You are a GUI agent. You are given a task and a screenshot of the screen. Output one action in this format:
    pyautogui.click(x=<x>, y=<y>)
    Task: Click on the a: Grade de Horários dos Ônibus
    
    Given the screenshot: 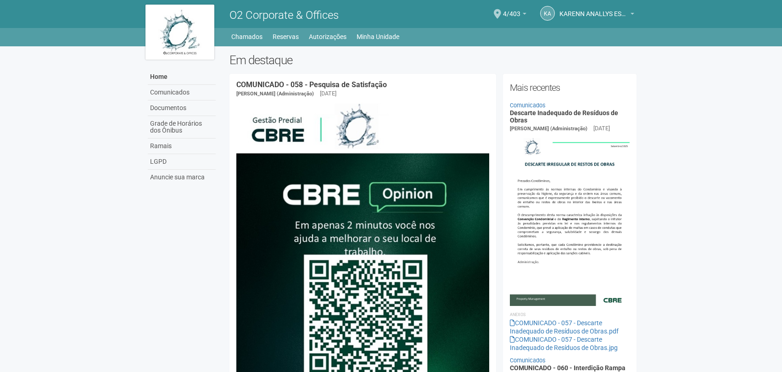 What is the action you would take?
    pyautogui.click(x=182, y=127)
    